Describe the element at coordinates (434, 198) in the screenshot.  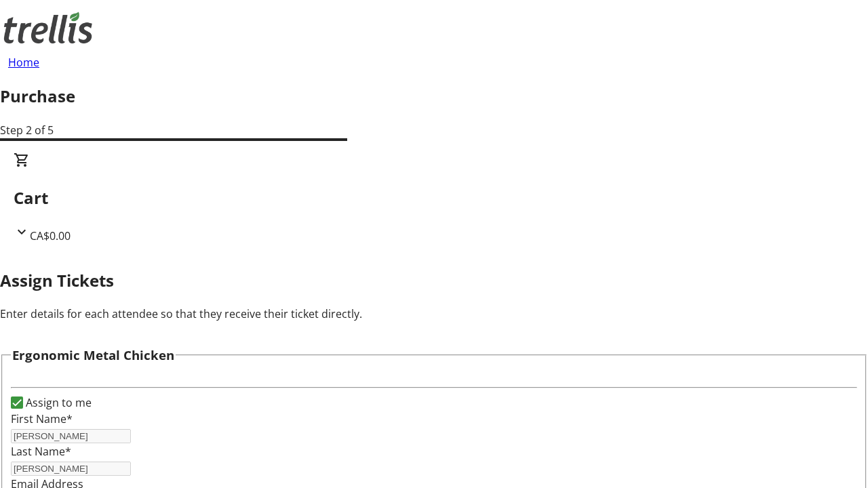
I see `div: CartCA$0.00` at that location.